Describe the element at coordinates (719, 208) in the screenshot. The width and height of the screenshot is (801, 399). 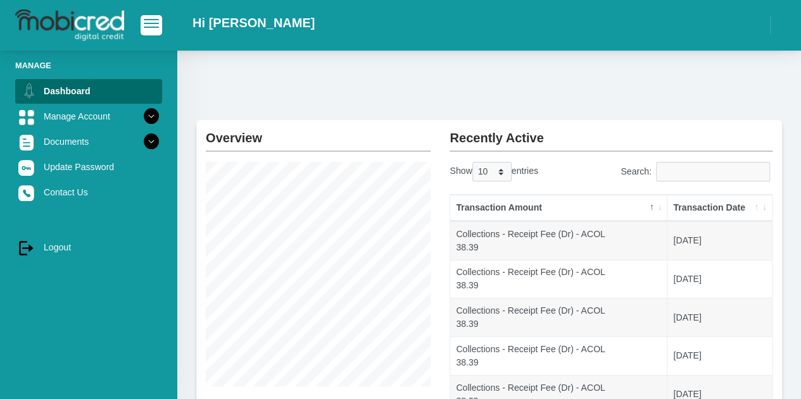
I see `th: Transaction Date: activate to sort column ascending` at that location.